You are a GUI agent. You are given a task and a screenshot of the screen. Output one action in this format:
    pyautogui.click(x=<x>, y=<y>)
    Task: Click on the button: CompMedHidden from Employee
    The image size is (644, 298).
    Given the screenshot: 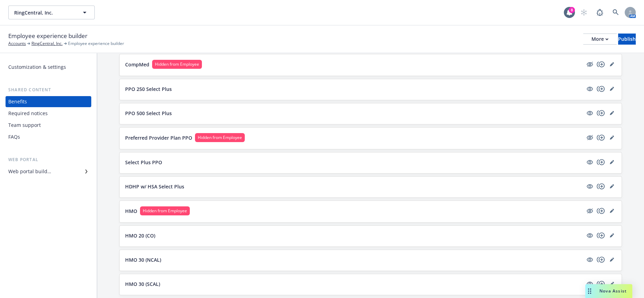 What is the action you would take?
    pyautogui.click(x=354, y=64)
    